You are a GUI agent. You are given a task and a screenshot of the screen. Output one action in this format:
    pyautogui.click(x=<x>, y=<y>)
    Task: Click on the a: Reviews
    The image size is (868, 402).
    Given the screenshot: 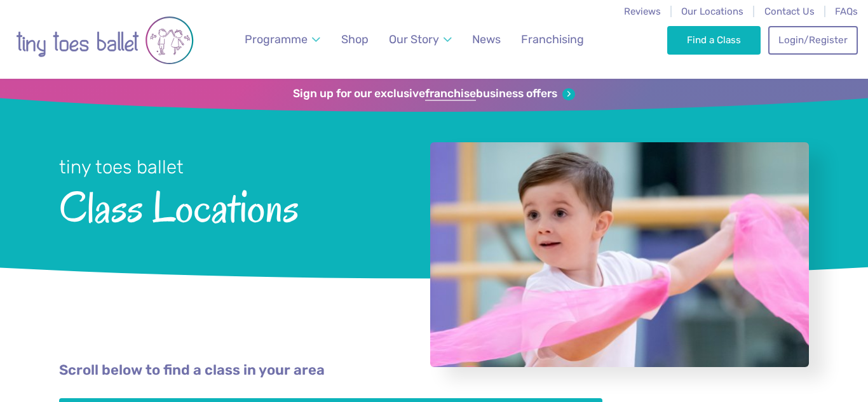 What is the action you would take?
    pyautogui.click(x=642, y=12)
    